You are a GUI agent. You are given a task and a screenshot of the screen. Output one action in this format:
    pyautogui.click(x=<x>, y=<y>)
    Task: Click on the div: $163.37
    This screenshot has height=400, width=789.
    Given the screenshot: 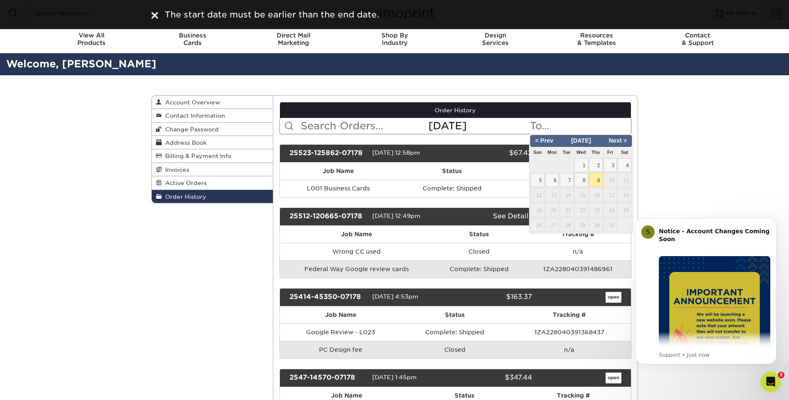 What is the action you would take?
    pyautogui.click(x=494, y=297)
    